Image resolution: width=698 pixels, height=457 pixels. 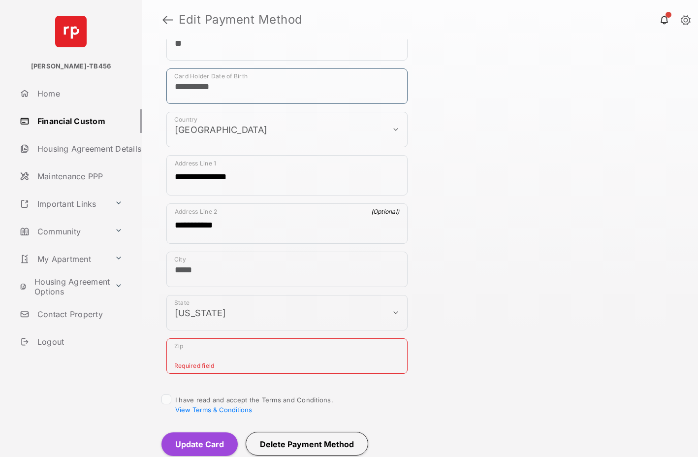 What do you see at coordinates (287, 223) in the screenshot?
I see `div: payment_method_screening[postal_addresses][addressLine2]` at bounding box center [287, 223].